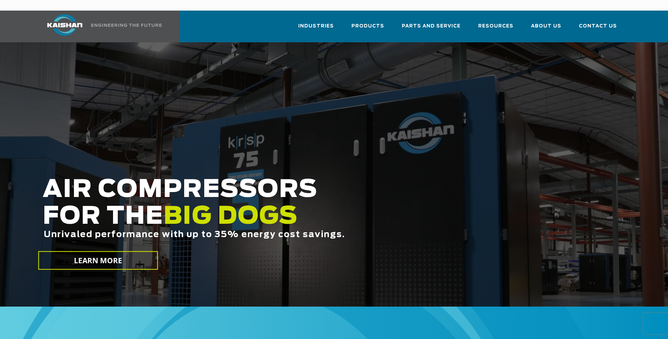 The height and width of the screenshot is (339, 668). What do you see at coordinates (316, 29) in the screenshot?
I see `a: Industries` at bounding box center [316, 29].